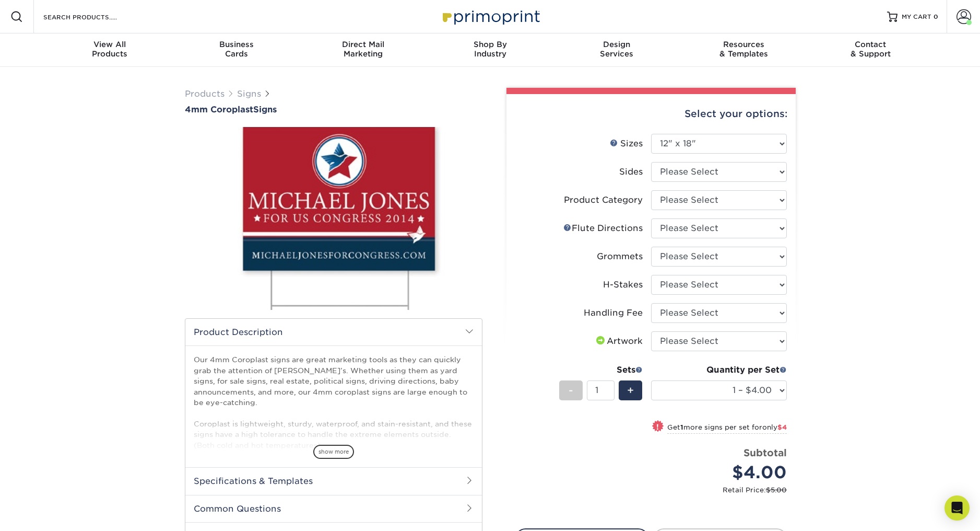 Image resolution: width=980 pixels, height=531 pixels. What do you see at coordinates (743, 44) in the screenshot?
I see `span: Resources` at bounding box center [743, 44].